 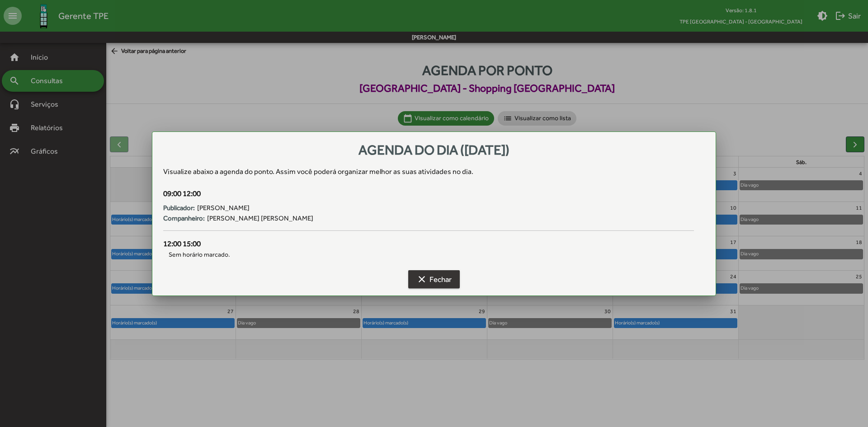 What do you see at coordinates (434, 279) in the screenshot?
I see `button: Fechar` at bounding box center [434, 279].